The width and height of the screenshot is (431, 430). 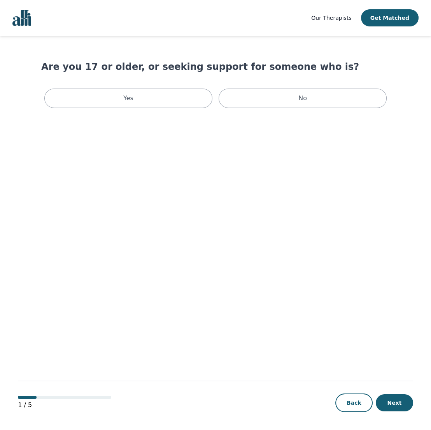 What do you see at coordinates (331, 18) in the screenshot?
I see `a: Our Therapists` at bounding box center [331, 18].